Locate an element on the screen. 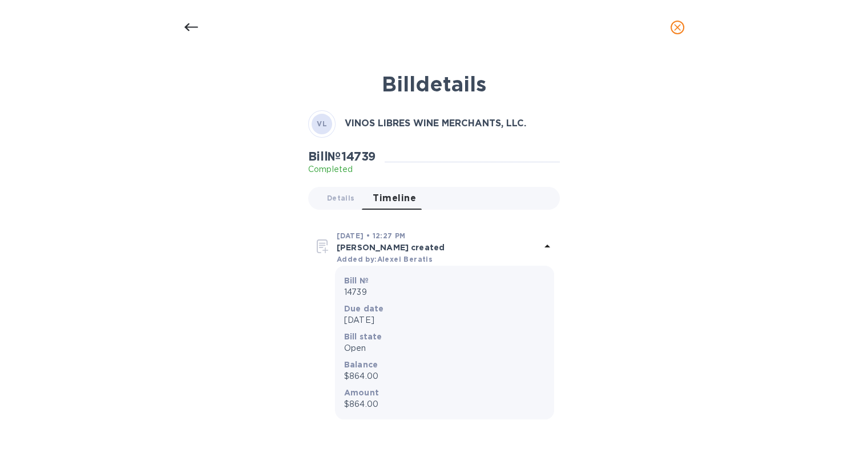  p: Completed is located at coordinates (342, 169).